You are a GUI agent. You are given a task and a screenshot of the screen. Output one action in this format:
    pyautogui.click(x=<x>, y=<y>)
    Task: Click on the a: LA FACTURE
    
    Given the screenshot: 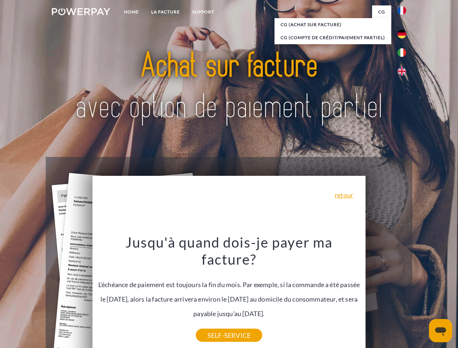 What is the action you would take?
    pyautogui.click(x=165, y=12)
    